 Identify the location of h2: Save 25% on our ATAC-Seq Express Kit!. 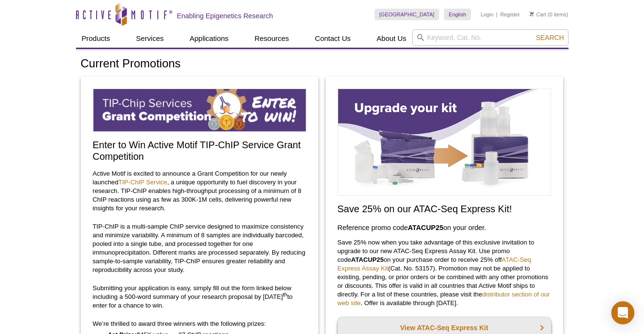
(444, 209).